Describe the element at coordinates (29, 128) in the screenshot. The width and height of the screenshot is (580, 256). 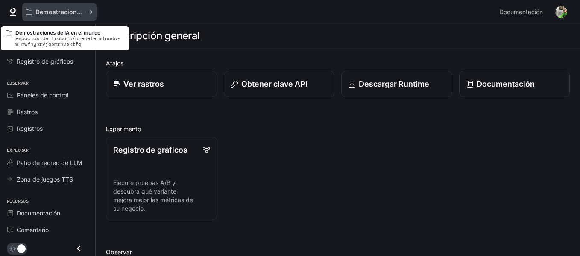
I see `font: Registros` at that location.